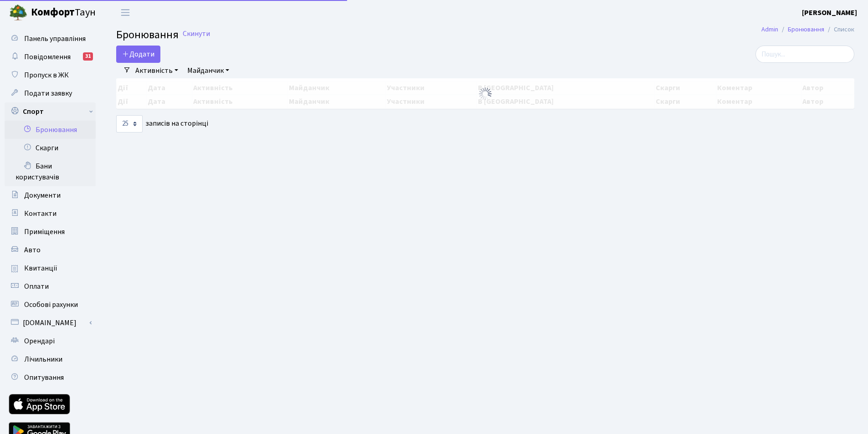 The width and height of the screenshot is (868, 434). I want to click on span: Приміщення, so click(44, 232).